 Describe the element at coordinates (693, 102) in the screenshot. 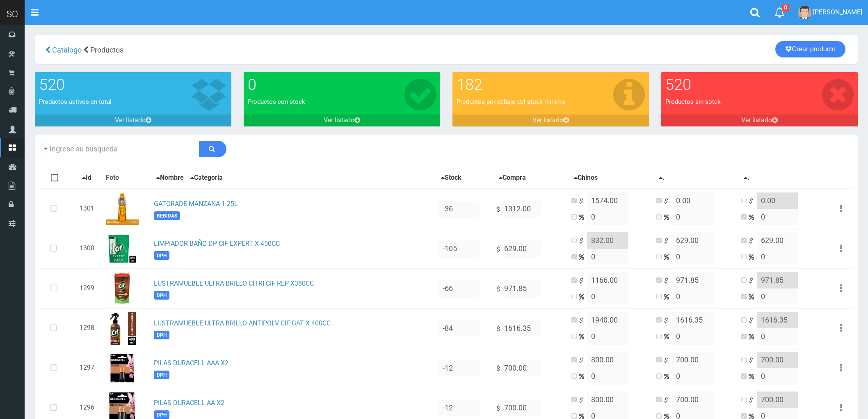

I see `font: Productos sin sotck` at that location.